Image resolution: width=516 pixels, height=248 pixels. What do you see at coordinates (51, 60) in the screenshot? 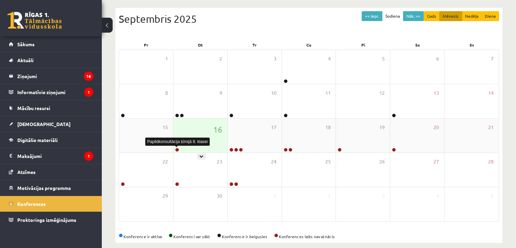
I see `a: Aktuāli` at bounding box center [51, 60].